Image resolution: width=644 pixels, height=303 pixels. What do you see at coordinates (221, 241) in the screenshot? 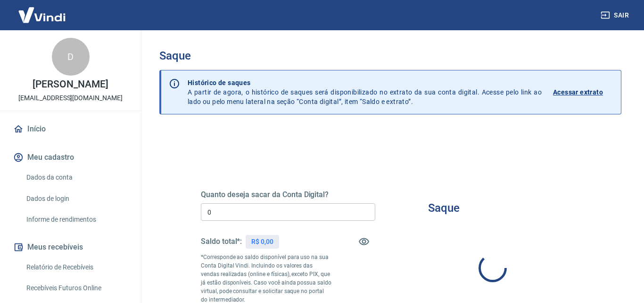
I see `h5: Saldo total*:` at bounding box center [221, 241].